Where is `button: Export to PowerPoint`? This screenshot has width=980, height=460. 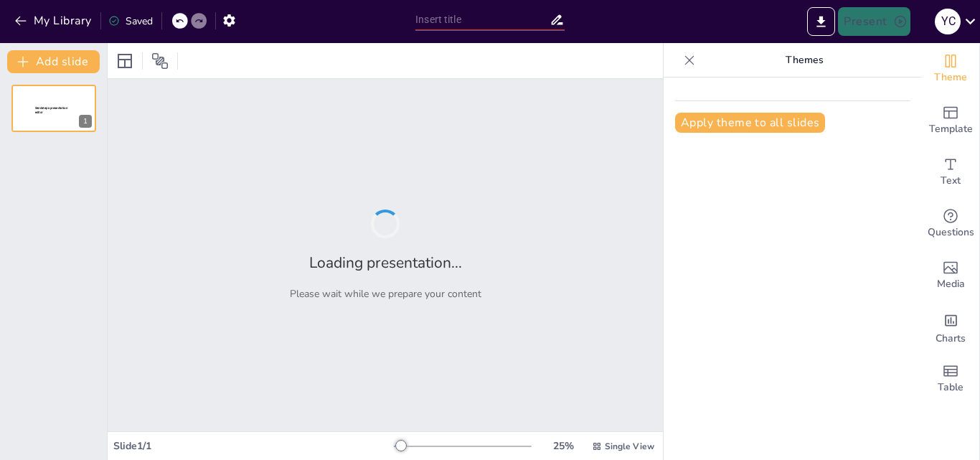
button: Export to PowerPoint is located at coordinates (821, 22).